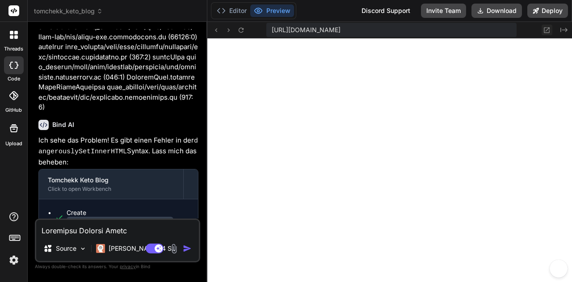 The height and width of the screenshot is (282, 572). I want to click on div: Click to open Workbench, so click(111, 189).